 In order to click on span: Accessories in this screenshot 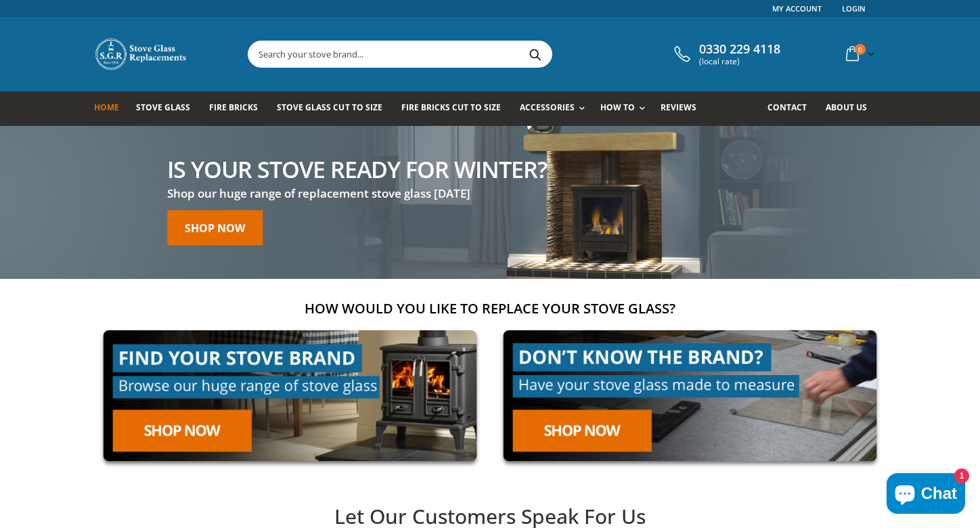, I will do `click(547, 107)`.